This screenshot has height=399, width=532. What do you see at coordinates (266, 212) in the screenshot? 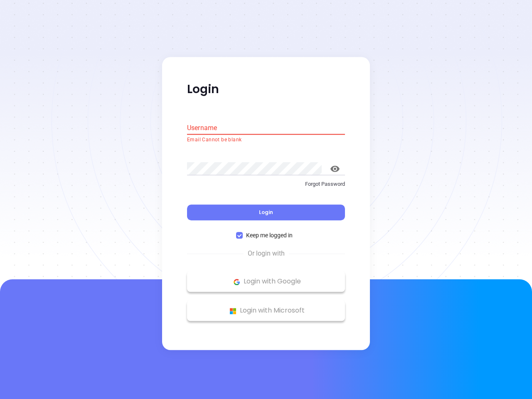
I see `span: Login` at bounding box center [266, 212].